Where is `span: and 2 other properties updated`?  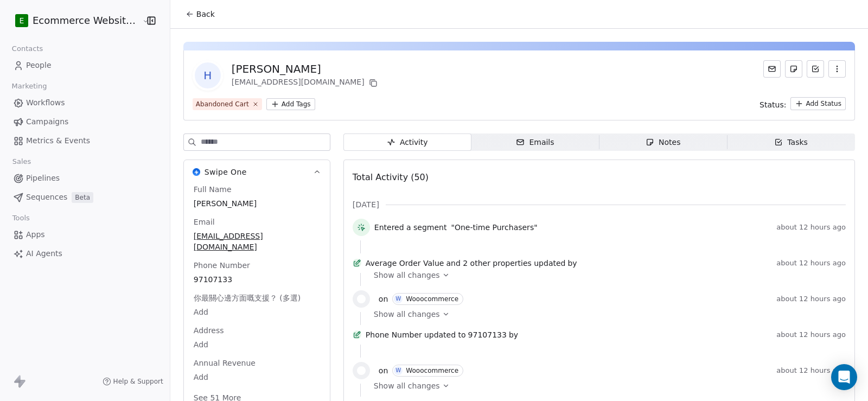 span: and 2 other properties updated is located at coordinates (505, 263).